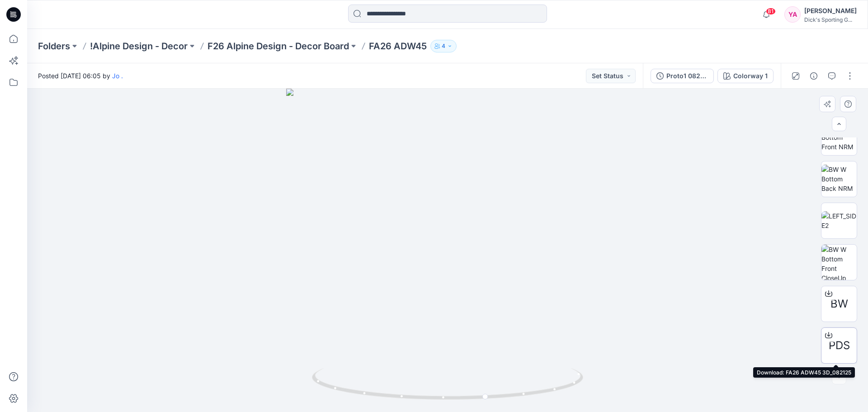 The width and height of the screenshot is (868, 412). Describe the element at coordinates (54, 46) in the screenshot. I see `p: Folders` at that location.